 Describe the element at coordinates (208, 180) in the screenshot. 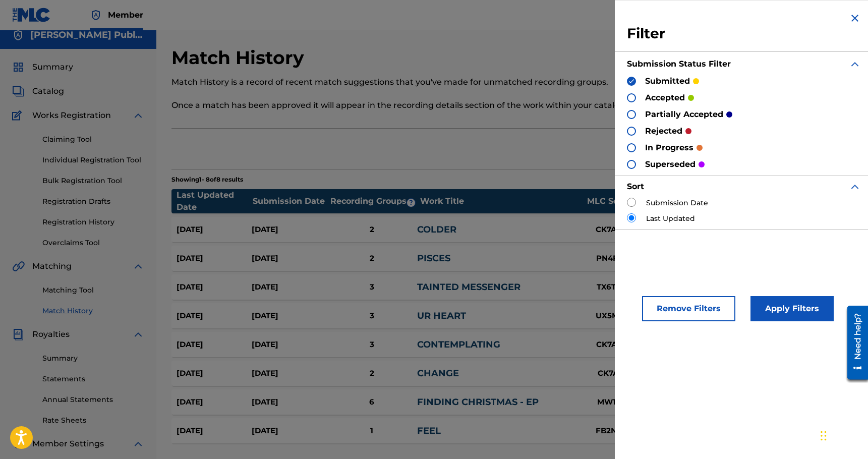

I see `p: Showing 1 - 8 of 8 results` at that location.